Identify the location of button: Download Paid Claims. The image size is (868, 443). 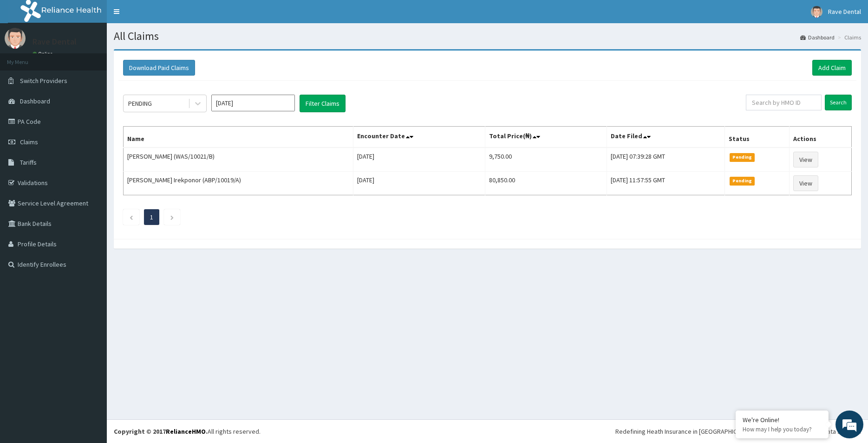
(159, 67).